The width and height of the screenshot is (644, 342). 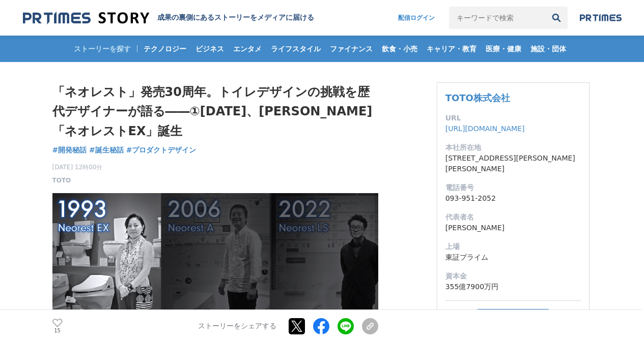 What do you see at coordinates (556, 18) in the screenshot?
I see `button: 検索` at bounding box center [556, 18].